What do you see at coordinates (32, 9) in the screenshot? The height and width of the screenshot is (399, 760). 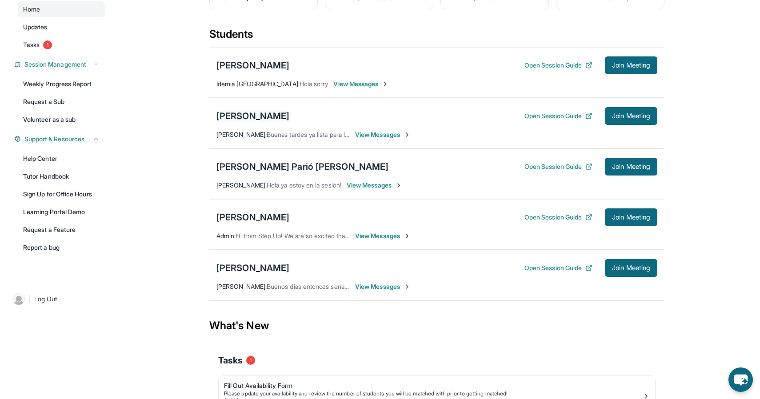 I see `span: Home` at bounding box center [32, 9].